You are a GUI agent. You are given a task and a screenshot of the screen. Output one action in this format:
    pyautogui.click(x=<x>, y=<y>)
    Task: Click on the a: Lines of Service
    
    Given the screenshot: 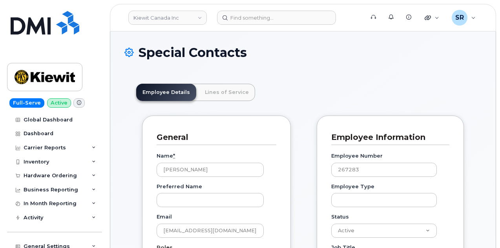 What is the action you would take?
    pyautogui.click(x=227, y=92)
    